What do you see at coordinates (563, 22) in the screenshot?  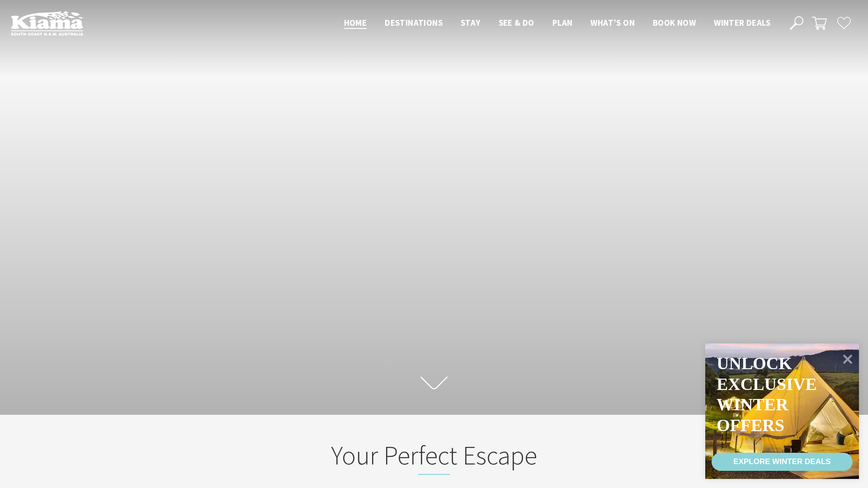 I see `span: Plan` at bounding box center [563, 22].